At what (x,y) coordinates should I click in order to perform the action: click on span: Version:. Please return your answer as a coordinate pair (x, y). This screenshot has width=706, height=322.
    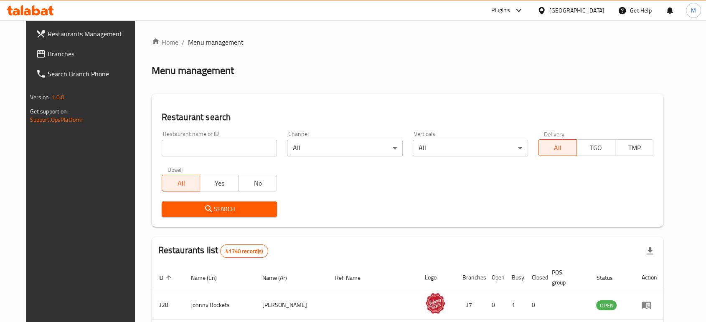
    Looking at the image, I should click on (40, 97).